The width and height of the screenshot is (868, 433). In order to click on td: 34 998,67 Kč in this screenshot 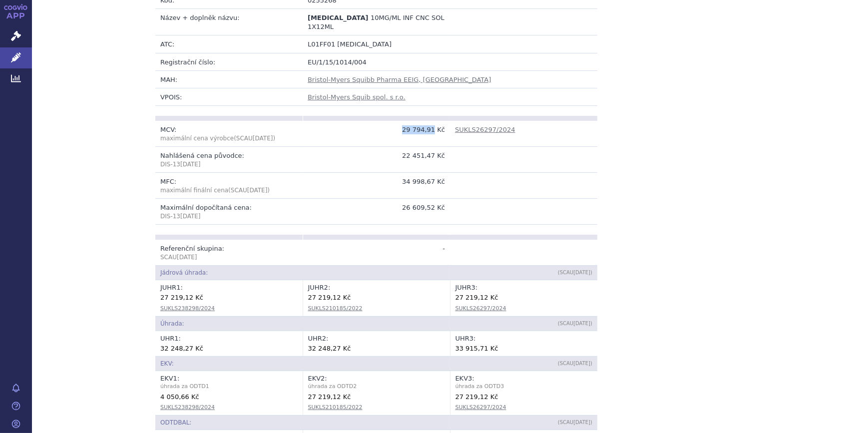, I will do `click(376, 185)`.